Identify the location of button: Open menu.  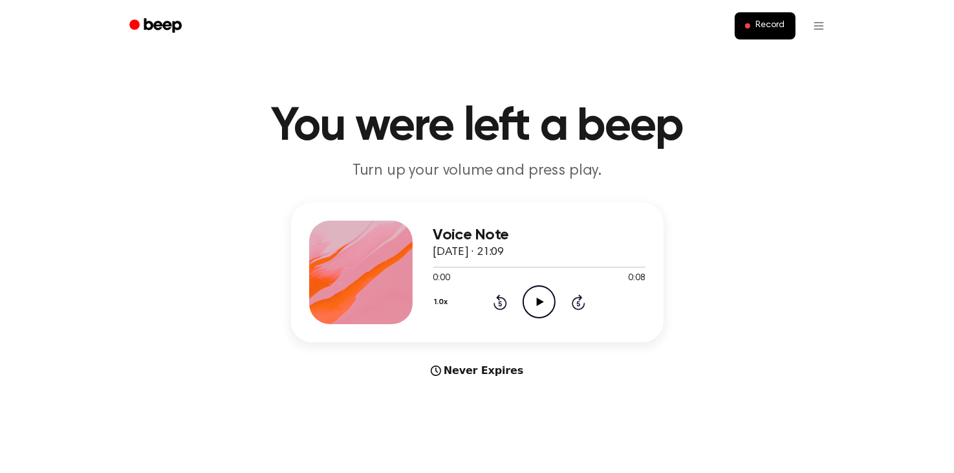
(818, 26).